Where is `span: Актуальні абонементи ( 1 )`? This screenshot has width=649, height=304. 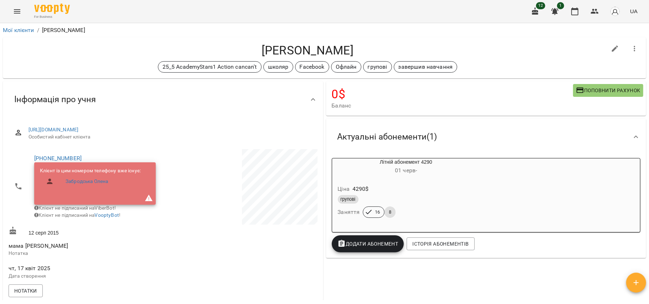
span: Актуальні абонементи ( 1 ) is located at coordinates (387, 137).